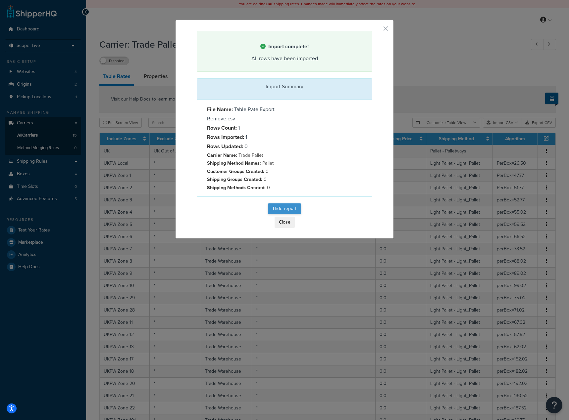 This screenshot has height=420, width=569. Describe the element at coordinates (234, 179) in the screenshot. I see `strong: Shipping Groups Created:` at that location.